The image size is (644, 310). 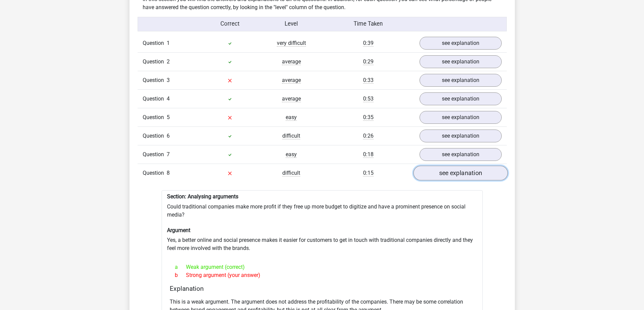 I want to click on h4: Explanation, so click(x=322, y=289).